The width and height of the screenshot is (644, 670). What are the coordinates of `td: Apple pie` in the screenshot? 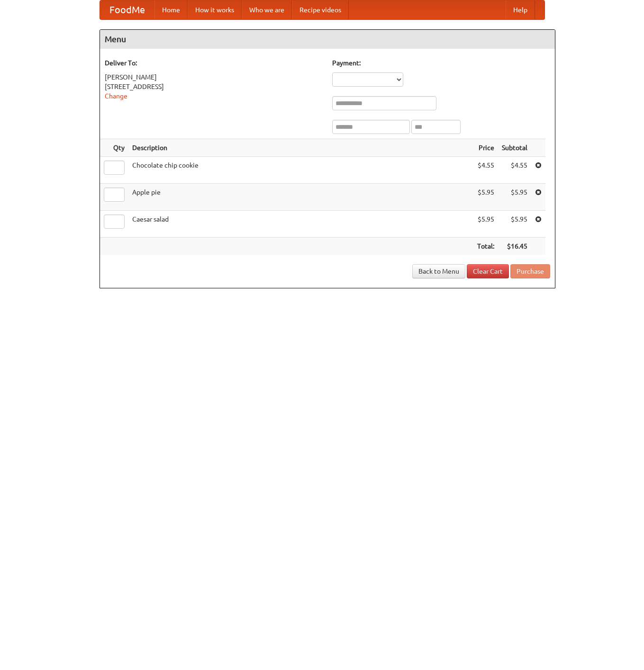 It's located at (301, 197).